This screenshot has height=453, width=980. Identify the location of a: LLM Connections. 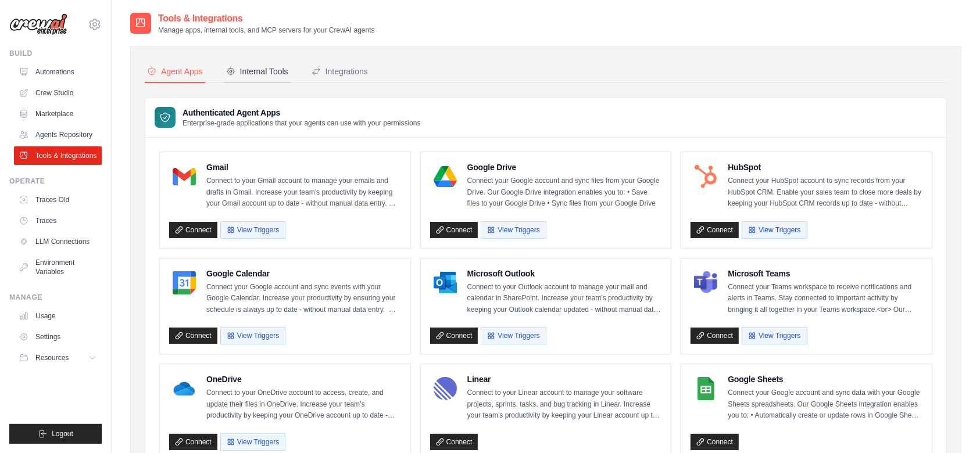
(58, 242).